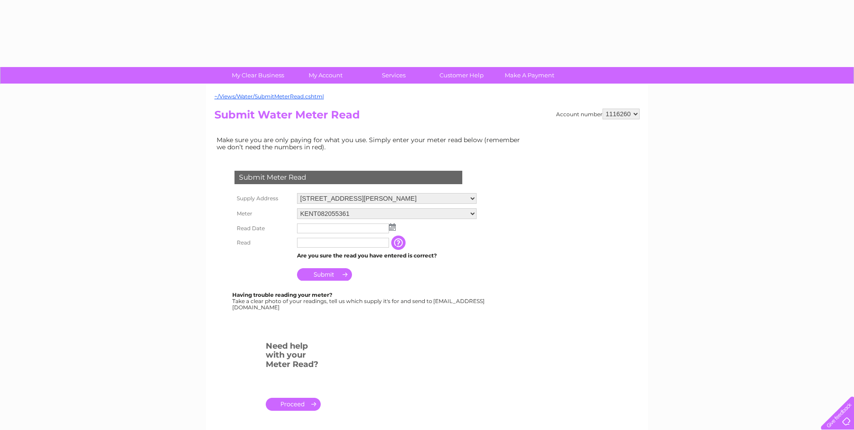 This screenshot has width=854, height=430. I want to click on h3: Need help with your Meter Read?, so click(293, 357).